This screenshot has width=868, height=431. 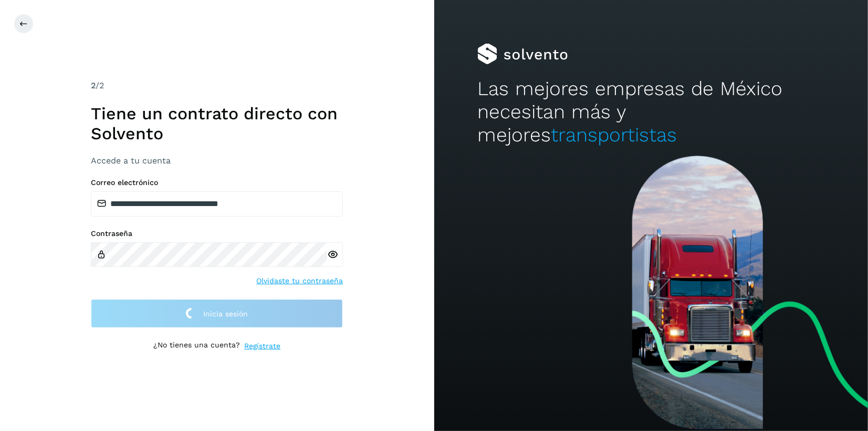 I want to click on span: Inicia sesión, so click(x=225, y=314).